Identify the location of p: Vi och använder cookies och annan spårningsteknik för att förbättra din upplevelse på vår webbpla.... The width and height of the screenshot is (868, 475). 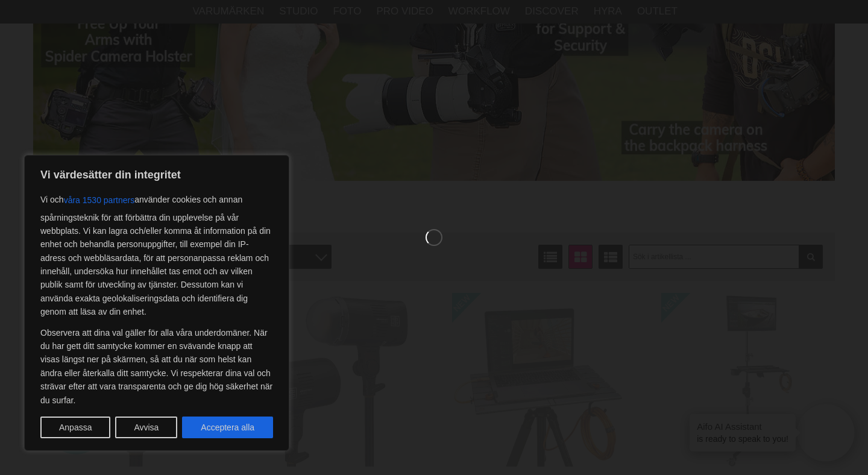
(157, 254).